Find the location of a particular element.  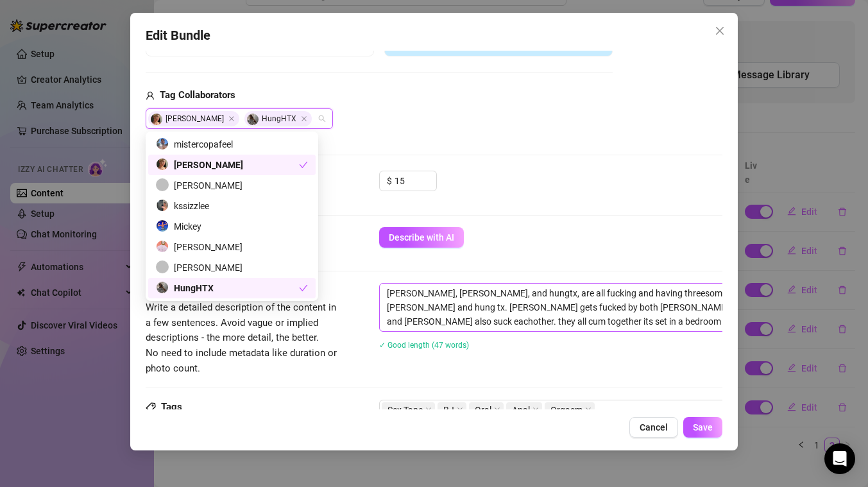

strong: Tags is located at coordinates (171, 407).